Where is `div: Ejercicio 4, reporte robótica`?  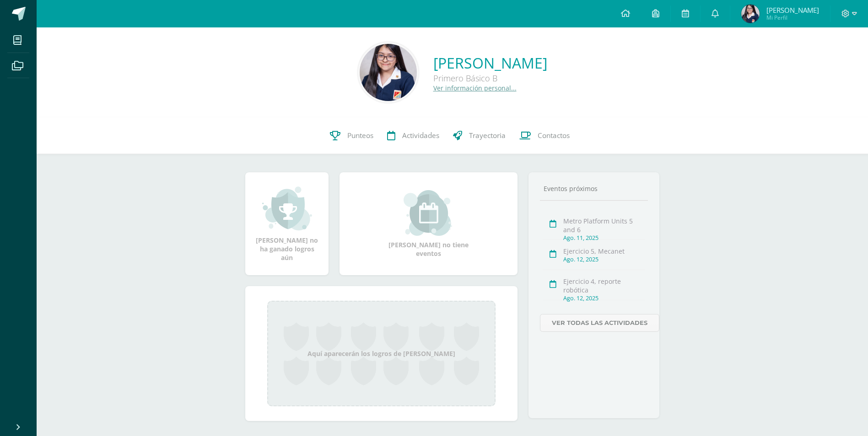 div: Ejercicio 4, reporte robótica is located at coordinates (604, 286).